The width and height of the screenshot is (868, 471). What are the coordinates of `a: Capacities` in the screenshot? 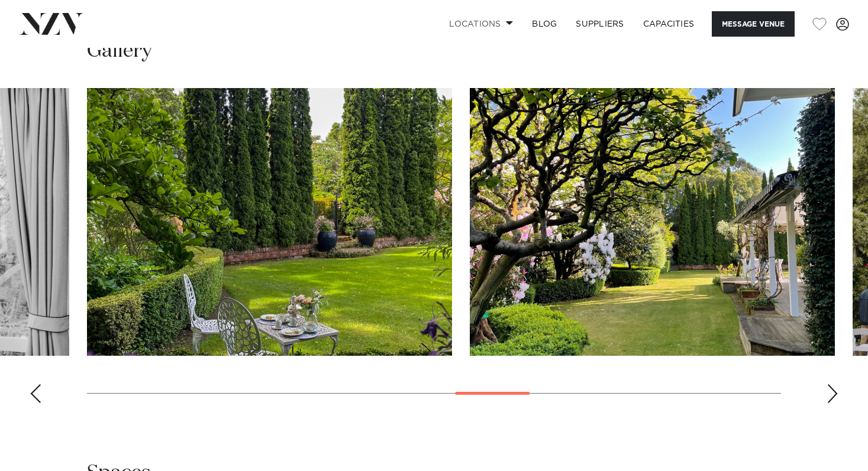 It's located at (669, 24).